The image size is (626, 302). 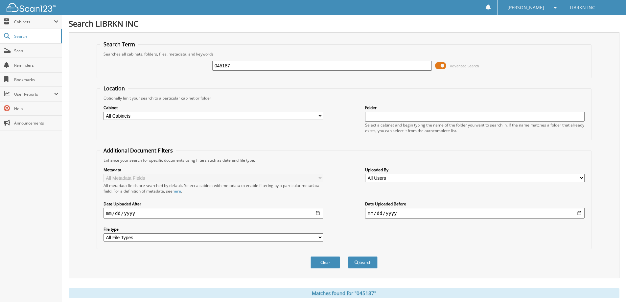 What do you see at coordinates (36, 80) in the screenshot?
I see `span: Bookmarks` at bounding box center [36, 80].